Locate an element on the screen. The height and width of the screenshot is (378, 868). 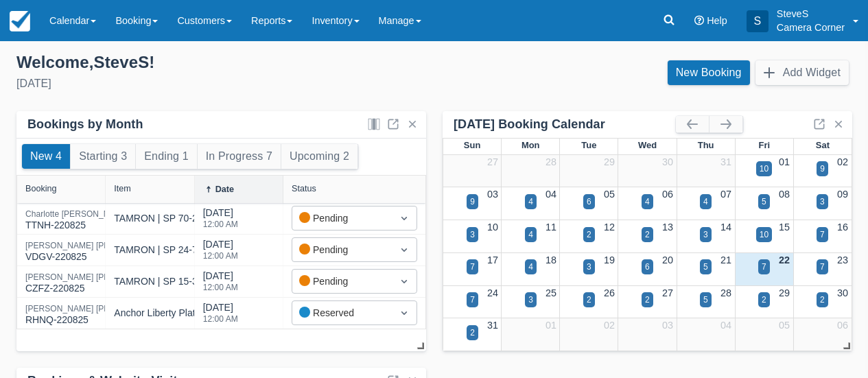
i: Help is located at coordinates (699, 21).